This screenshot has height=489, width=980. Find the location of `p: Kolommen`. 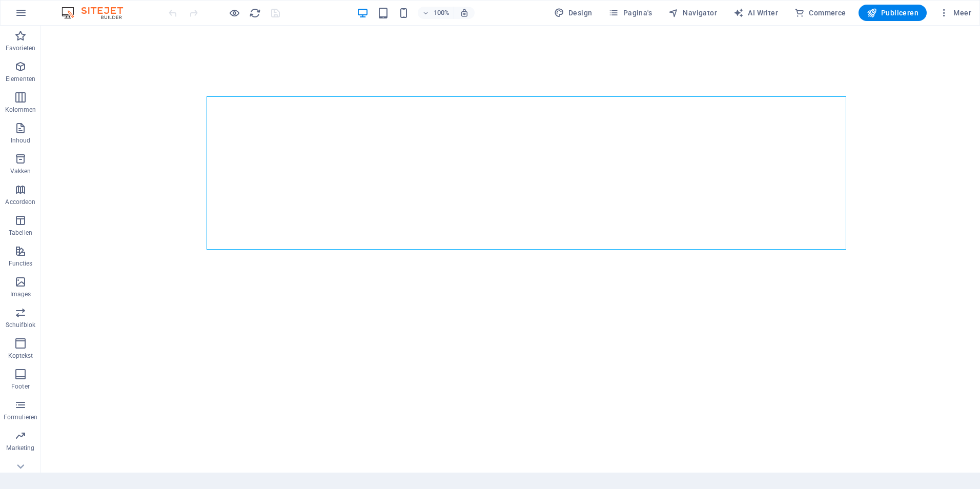

p: Kolommen is located at coordinates (21, 109).